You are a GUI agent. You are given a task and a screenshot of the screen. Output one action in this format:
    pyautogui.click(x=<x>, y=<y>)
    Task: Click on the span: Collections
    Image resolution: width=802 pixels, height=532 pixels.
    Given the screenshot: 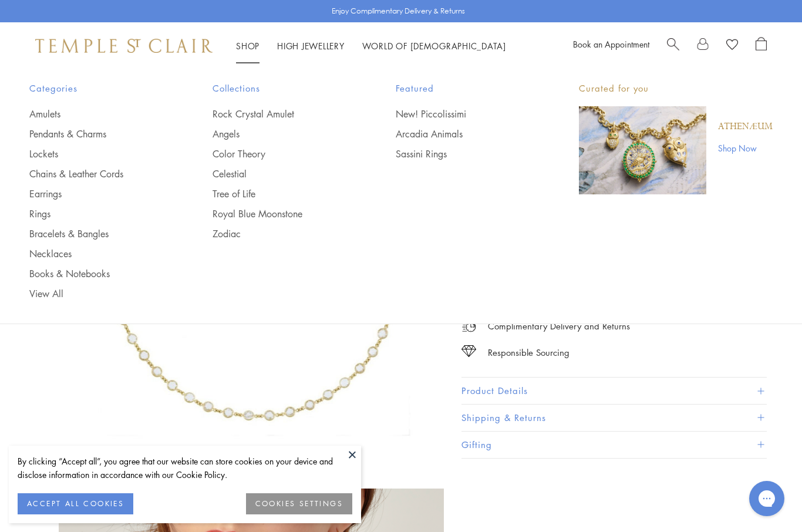 What is the action you would take?
    pyautogui.click(x=281, y=88)
    